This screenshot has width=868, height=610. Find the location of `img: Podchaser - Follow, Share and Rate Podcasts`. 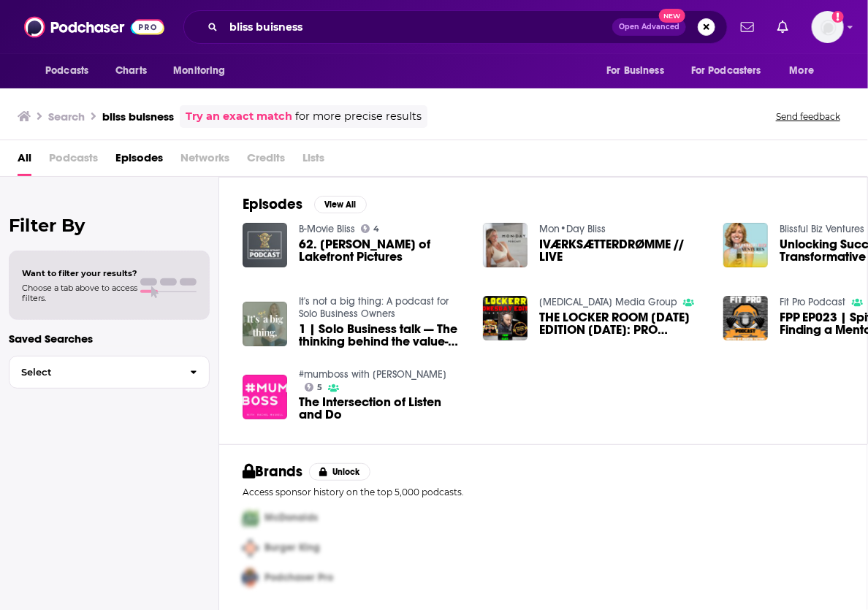

img: Podchaser - Follow, Share and Rate Podcasts is located at coordinates (95, 27).